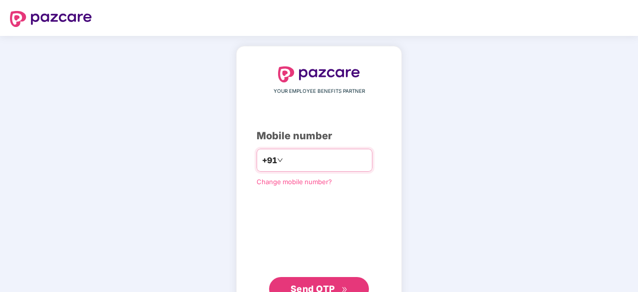 The image size is (638, 292). Describe the element at coordinates (294, 182) in the screenshot. I see `span: Change mobile number?` at that location.